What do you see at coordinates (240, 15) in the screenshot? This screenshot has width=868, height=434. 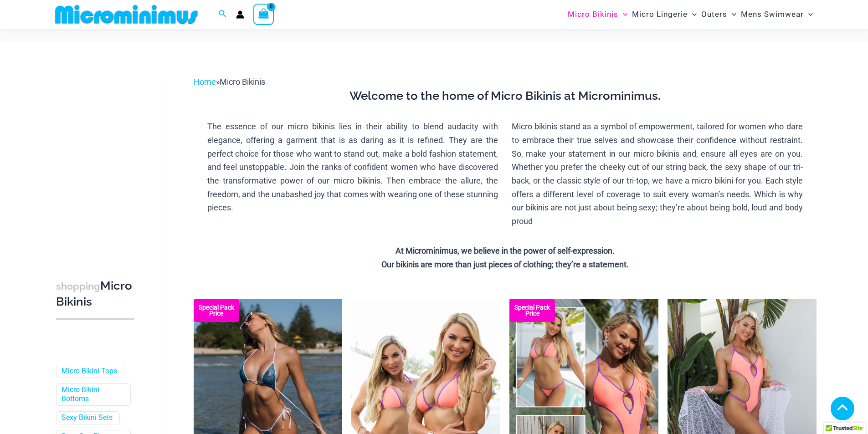 I see `a: Account icon link` at bounding box center [240, 15].